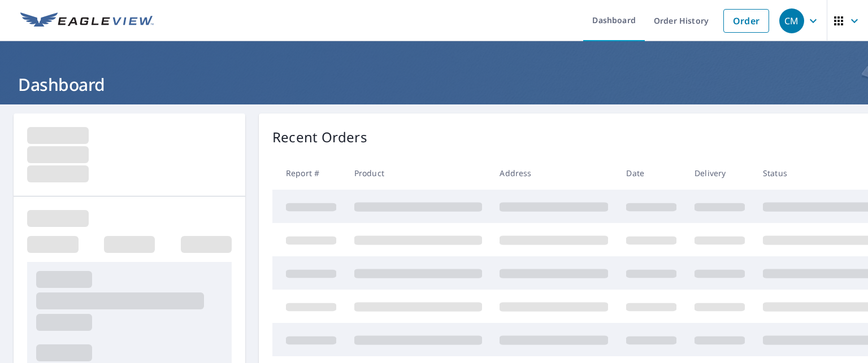 Image resolution: width=868 pixels, height=363 pixels. Describe the element at coordinates (309, 173) in the screenshot. I see `th: Report #` at that location.